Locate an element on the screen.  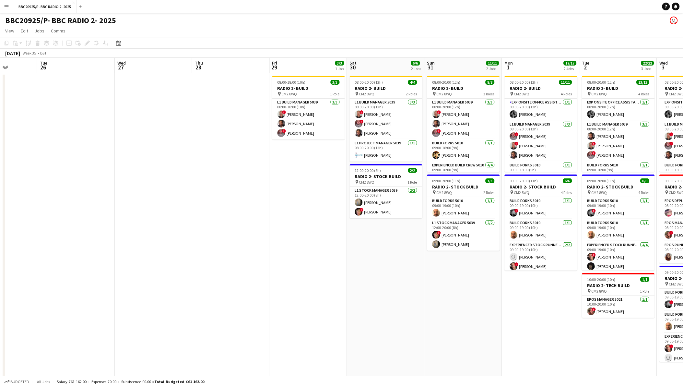
a: View is located at coordinates (10, 31).